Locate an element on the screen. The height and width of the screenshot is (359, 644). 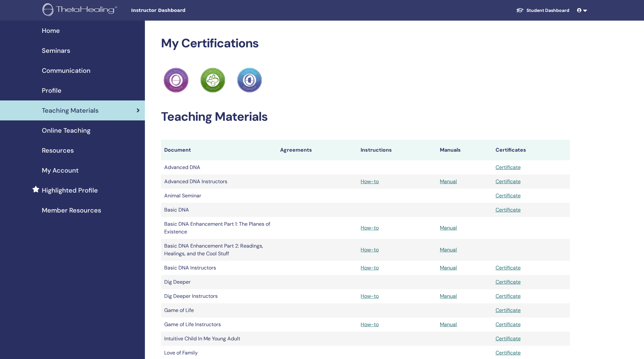
td: Game of Life Instructors is located at coordinates (219, 325).